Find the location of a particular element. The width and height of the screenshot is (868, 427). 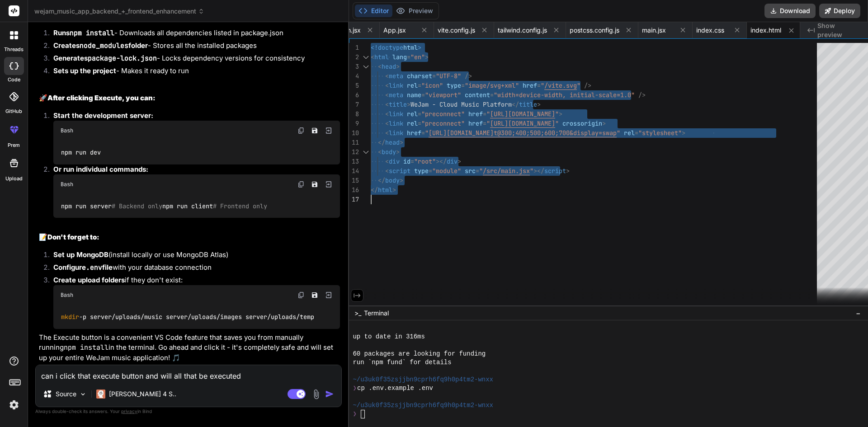

span: cp .env.example .env is located at coordinates (395, 388).